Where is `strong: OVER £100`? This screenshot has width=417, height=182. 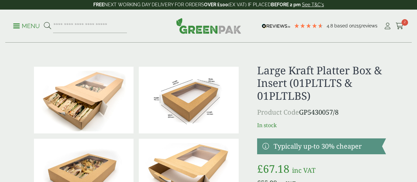
strong: OVER £100 is located at coordinates (216, 5).